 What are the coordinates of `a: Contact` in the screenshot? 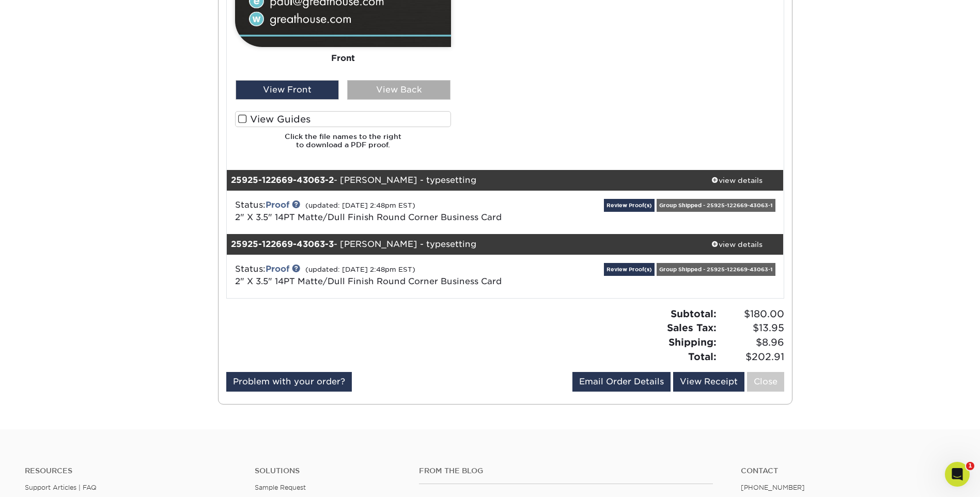 It's located at (848, 470).